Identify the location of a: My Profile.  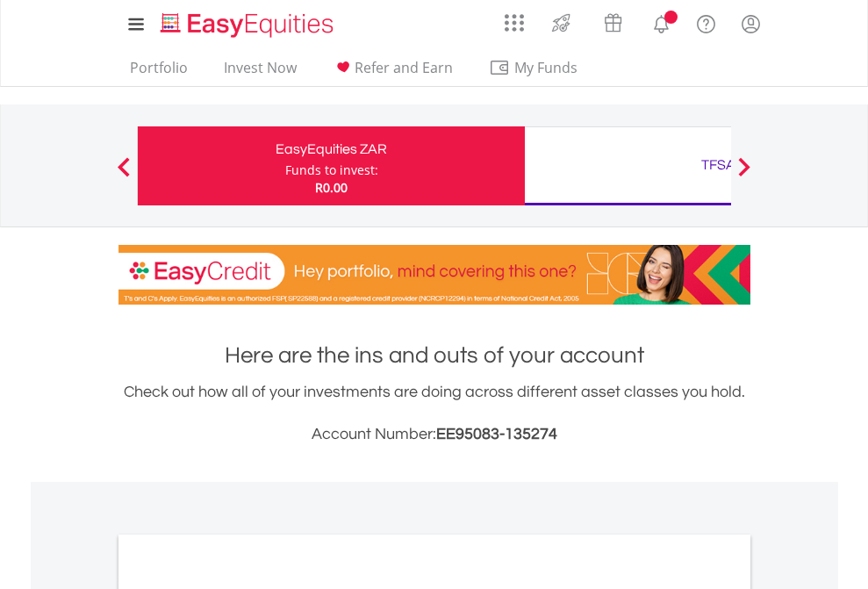
(751, 23).